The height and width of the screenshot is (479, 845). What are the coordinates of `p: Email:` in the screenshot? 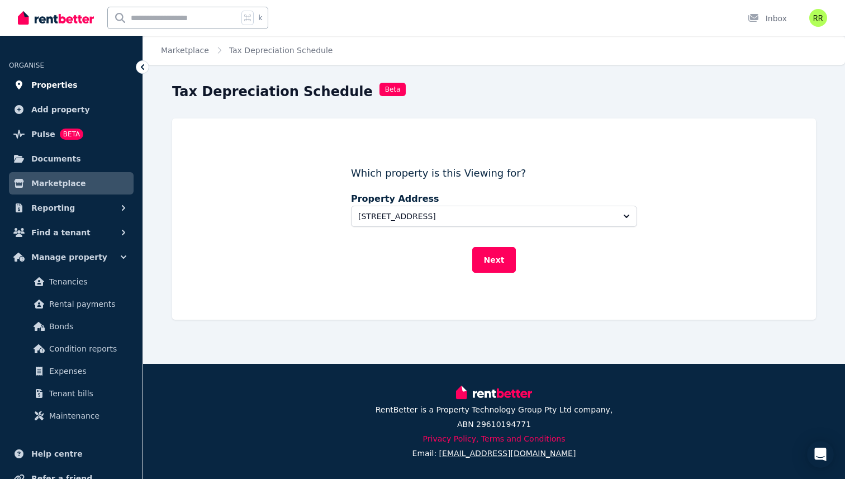 It's located at (494, 453).